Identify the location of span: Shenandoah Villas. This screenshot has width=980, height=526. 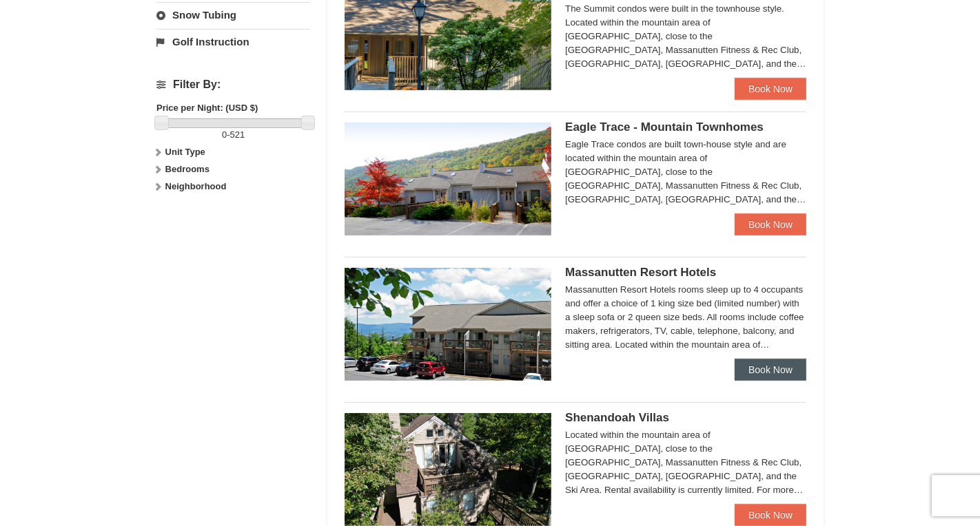
(616, 418).